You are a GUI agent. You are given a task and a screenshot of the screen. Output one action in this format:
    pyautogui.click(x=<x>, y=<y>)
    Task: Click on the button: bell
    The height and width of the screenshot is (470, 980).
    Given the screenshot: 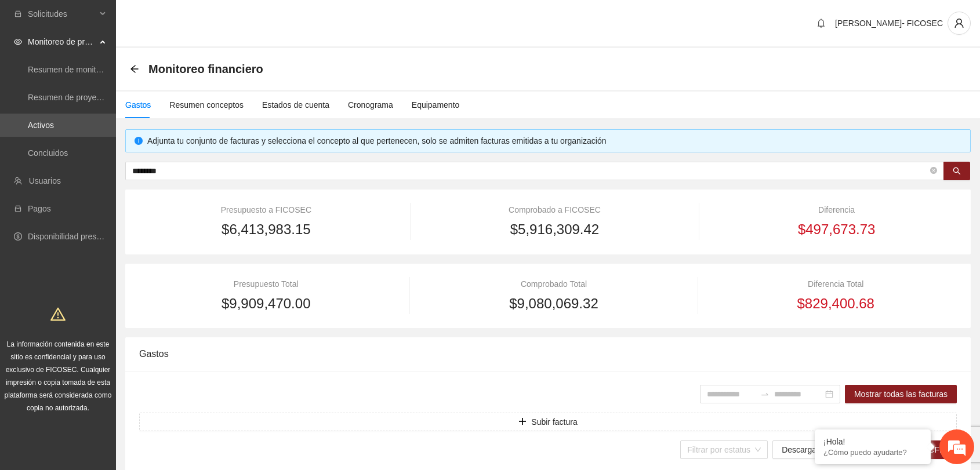 What is the action you would take?
    pyautogui.click(x=821, y=23)
    